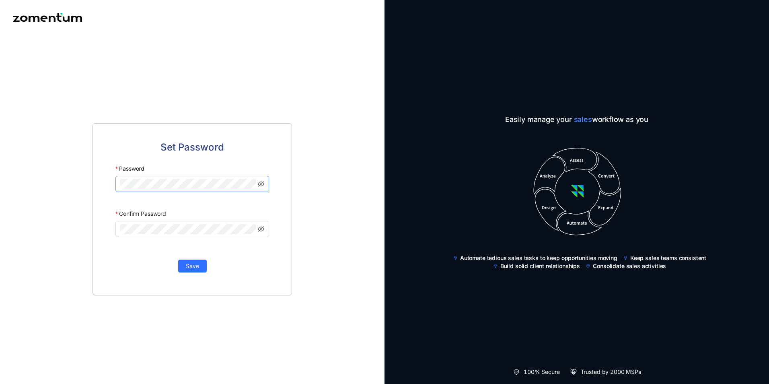  Describe the element at coordinates (47, 17) in the screenshot. I see `img: Zomentum logo` at that location.